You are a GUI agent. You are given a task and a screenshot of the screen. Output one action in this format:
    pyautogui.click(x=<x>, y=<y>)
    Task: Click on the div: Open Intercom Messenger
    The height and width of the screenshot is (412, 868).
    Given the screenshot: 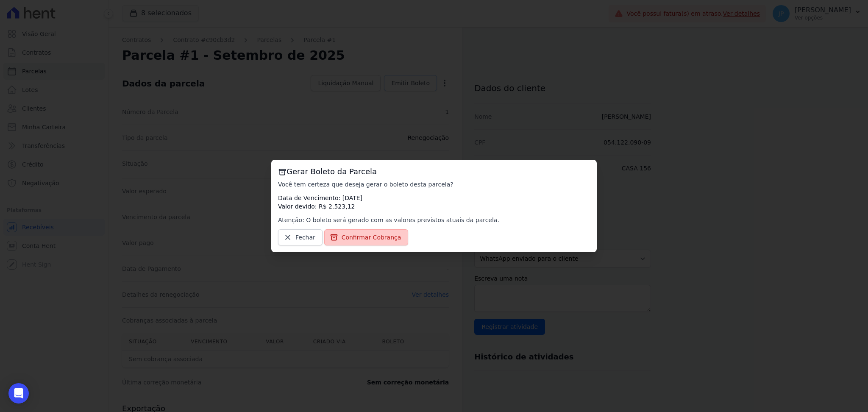 What is the action you would take?
    pyautogui.click(x=19, y=393)
    